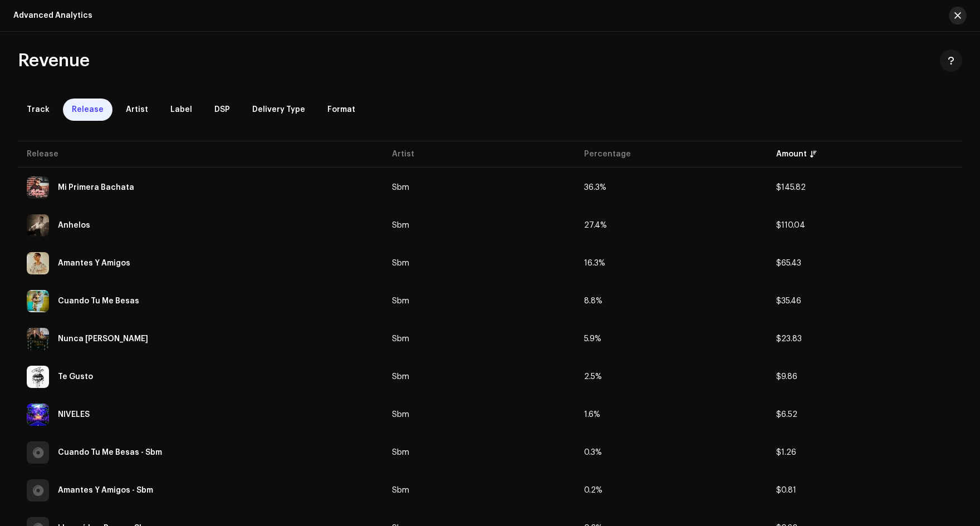  Describe the element at coordinates (788, 263) in the screenshot. I see `span: $65.43` at that location.